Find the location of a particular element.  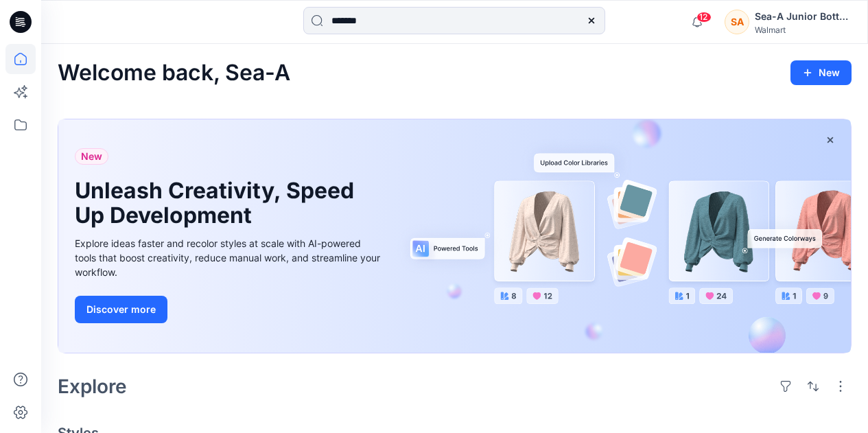

button: Discover more is located at coordinates (121, 309).